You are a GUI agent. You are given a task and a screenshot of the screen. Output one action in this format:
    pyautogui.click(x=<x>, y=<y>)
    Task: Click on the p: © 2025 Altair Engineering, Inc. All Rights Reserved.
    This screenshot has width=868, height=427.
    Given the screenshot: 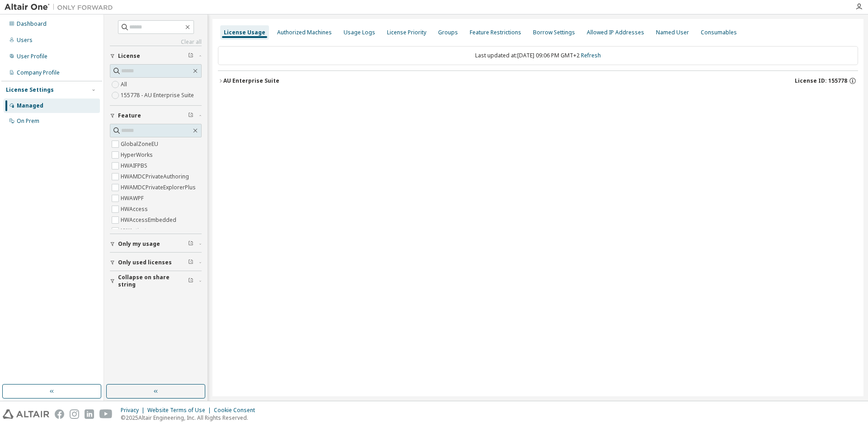 What is the action you would take?
    pyautogui.click(x=190, y=418)
    